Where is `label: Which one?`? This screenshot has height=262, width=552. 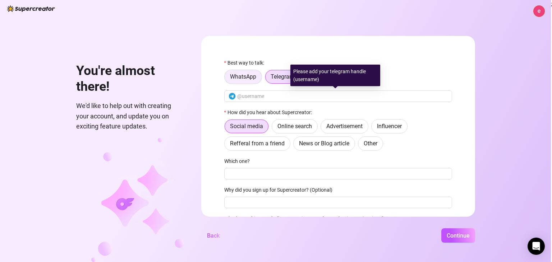 label: Which one? is located at coordinates (239, 161).